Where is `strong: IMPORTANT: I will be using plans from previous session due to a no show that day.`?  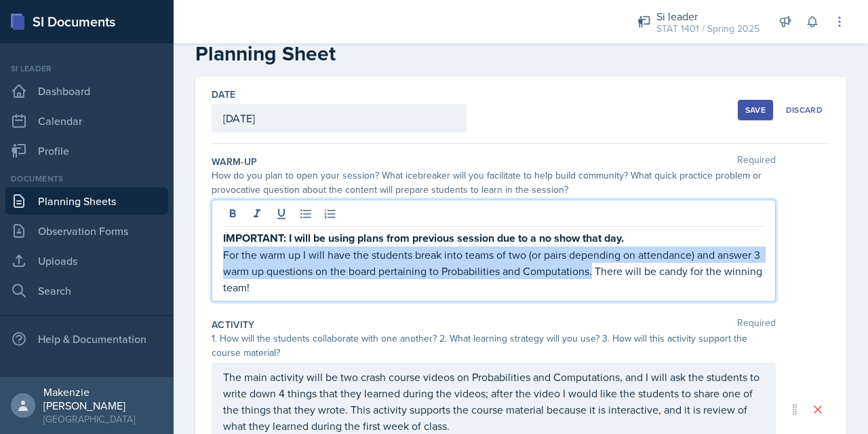
strong: IMPORTANT: I will be using plans from previous session due to a no show that day. is located at coordinates (423, 238).